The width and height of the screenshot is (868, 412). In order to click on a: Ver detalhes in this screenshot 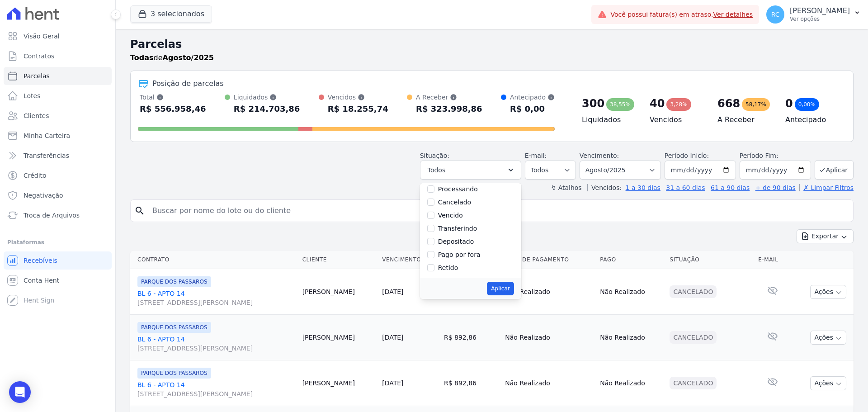, I will do `click(733, 14)`.